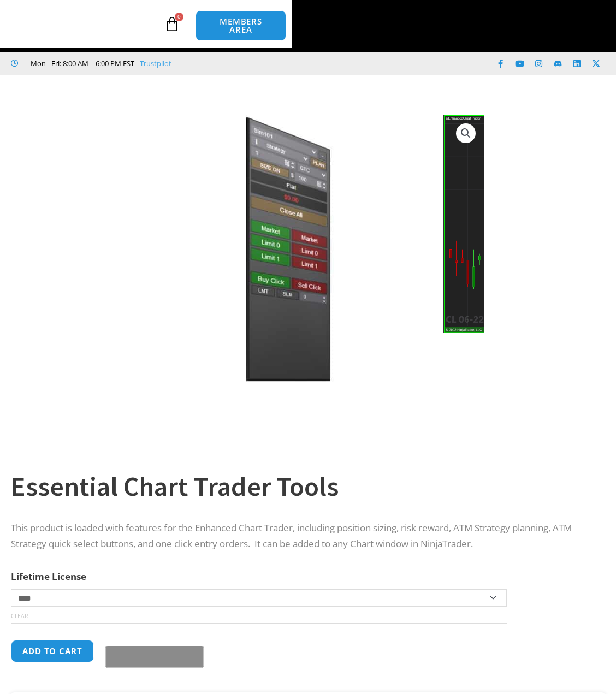  Describe the element at coordinates (19, 616) in the screenshot. I see `a: Clear options` at that location.